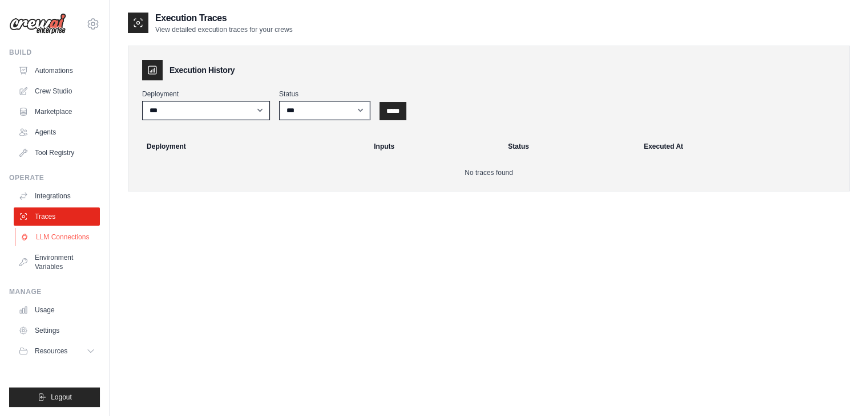  What do you see at coordinates (57, 351) in the screenshot?
I see `button: Resources` at bounding box center [57, 351].